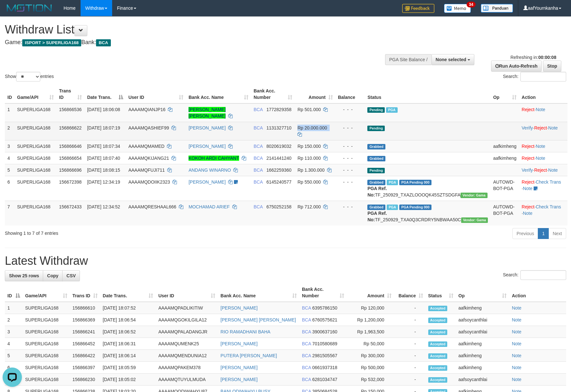  I want to click on td: AUTOWD-BOT-PGA, so click(505, 213).